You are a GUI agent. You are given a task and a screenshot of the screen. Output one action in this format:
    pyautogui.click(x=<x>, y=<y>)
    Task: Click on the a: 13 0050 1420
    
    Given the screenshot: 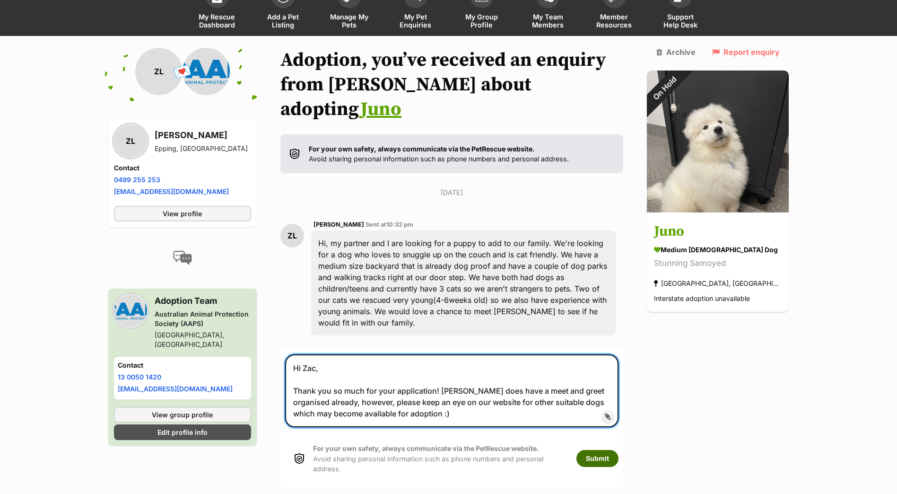 What is the action you would take?
    pyautogui.click(x=139, y=376)
    